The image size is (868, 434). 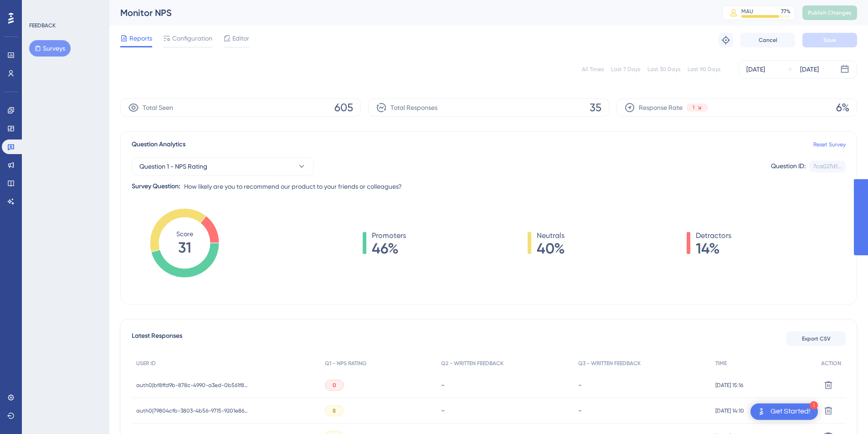 I want to click on span: 14%, so click(x=714, y=248).